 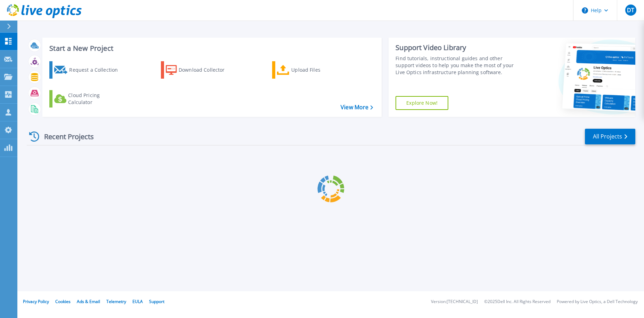 What do you see at coordinates (65, 136) in the screenshot?
I see `div: Recent Projects` at bounding box center [65, 136].